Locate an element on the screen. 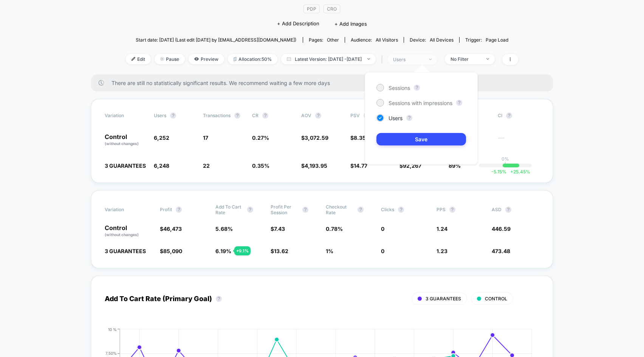  span: Device: is located at coordinates (432, 40).